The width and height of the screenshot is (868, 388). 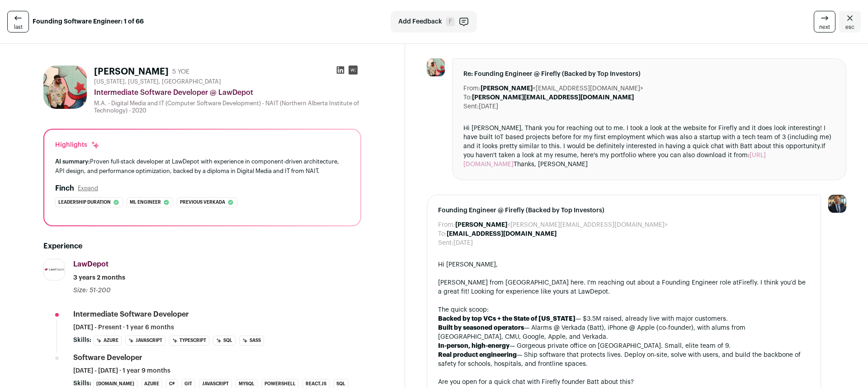 What do you see at coordinates (850, 22) in the screenshot?
I see `a: Close` at bounding box center [850, 22].